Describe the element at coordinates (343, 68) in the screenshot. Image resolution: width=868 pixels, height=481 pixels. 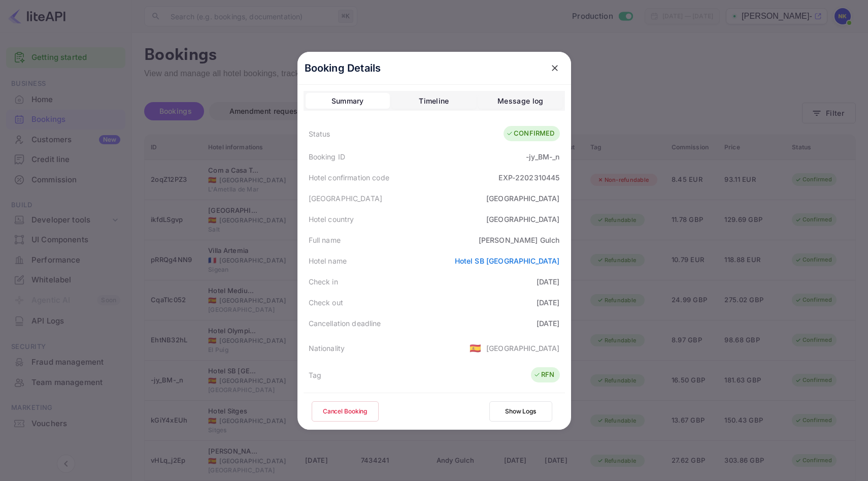
I see `p: Booking Details` at that location.